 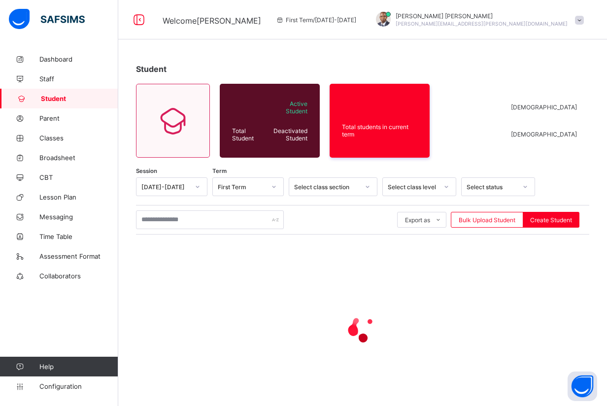 What do you see at coordinates (327, 187) in the screenshot?
I see `div: Select class section` at bounding box center [327, 187].